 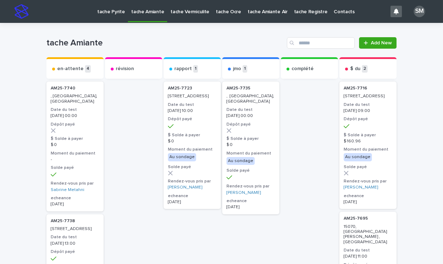 What do you see at coordinates (67, 190) in the screenshot?
I see `a: Sabrine Metahni` at bounding box center [67, 190].